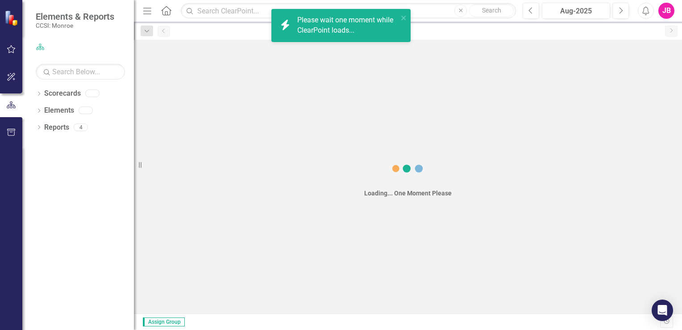 The width and height of the screenshot is (682, 330). What do you see at coordinates (81, 127) in the screenshot?
I see `div: 4` at bounding box center [81, 127].